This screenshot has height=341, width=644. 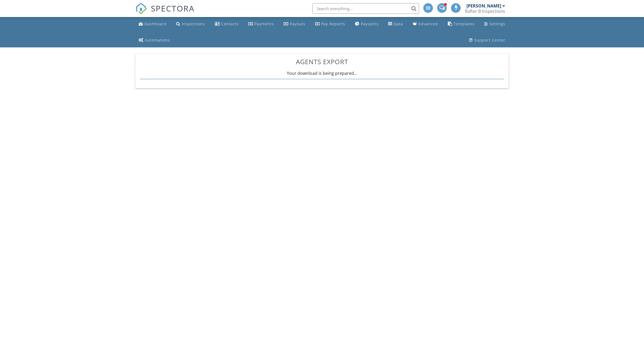 What do you see at coordinates (152, 24) in the screenshot?
I see `a: Dashboard` at bounding box center [152, 24].